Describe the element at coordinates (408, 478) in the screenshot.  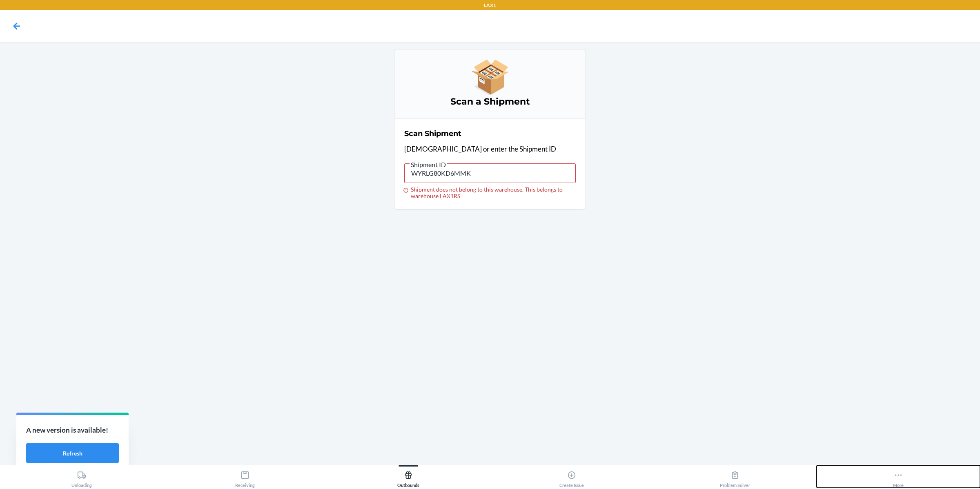
I see `div: Outbounds` at that location.